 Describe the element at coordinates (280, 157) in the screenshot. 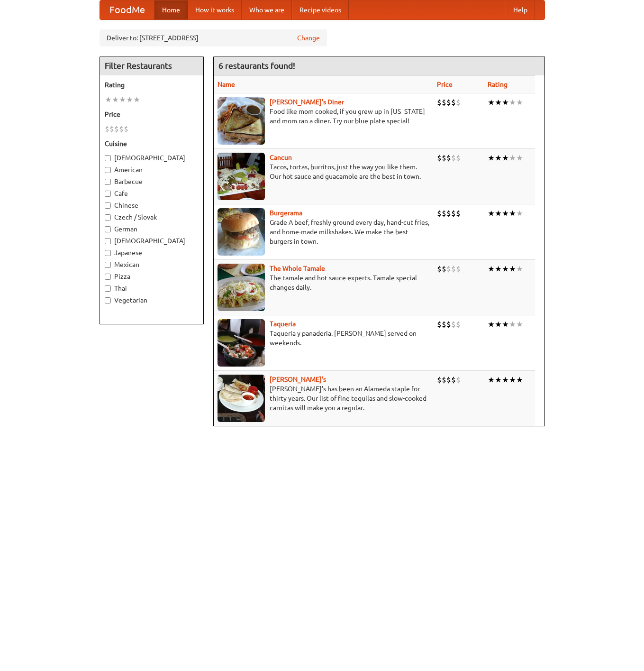

I see `a: Cancun` at that location.